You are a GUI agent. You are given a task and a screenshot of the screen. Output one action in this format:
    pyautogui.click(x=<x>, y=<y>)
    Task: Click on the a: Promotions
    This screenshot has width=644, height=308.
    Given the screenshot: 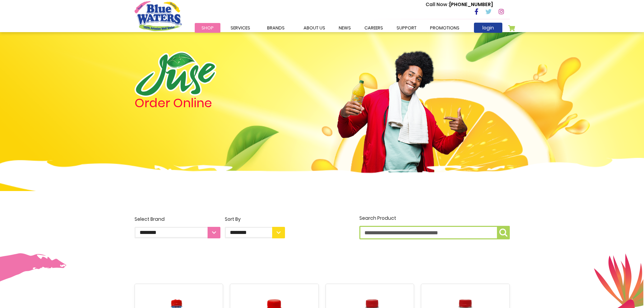 What is the action you would take?
    pyautogui.click(x=444, y=28)
    